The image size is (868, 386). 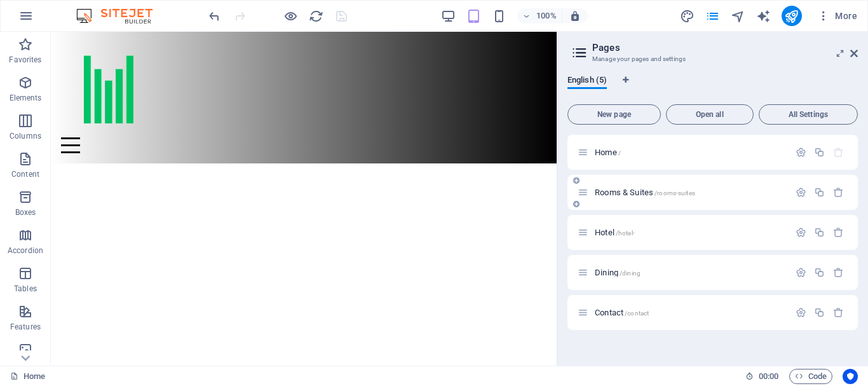 I want to click on div: The startpage cannot be deleted, so click(x=838, y=152).